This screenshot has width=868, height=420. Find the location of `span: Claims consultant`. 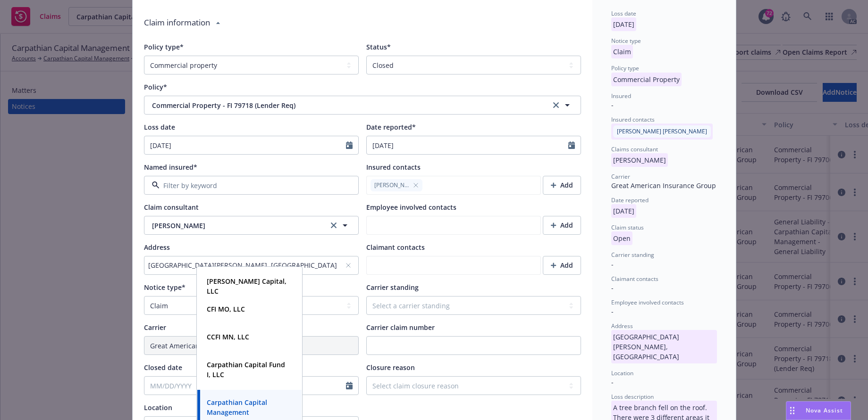

span: Claims consultant is located at coordinates (635, 149).